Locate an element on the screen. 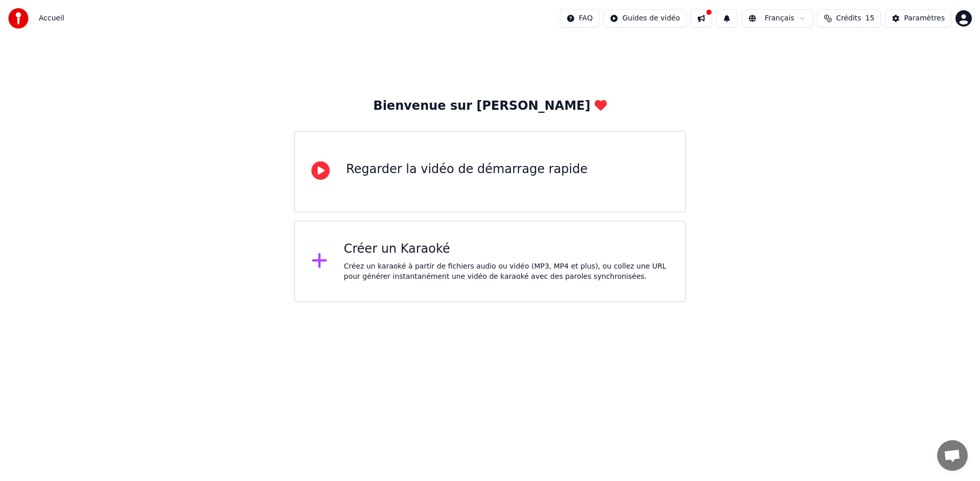  a: Ouvrir le chat is located at coordinates (952, 456).